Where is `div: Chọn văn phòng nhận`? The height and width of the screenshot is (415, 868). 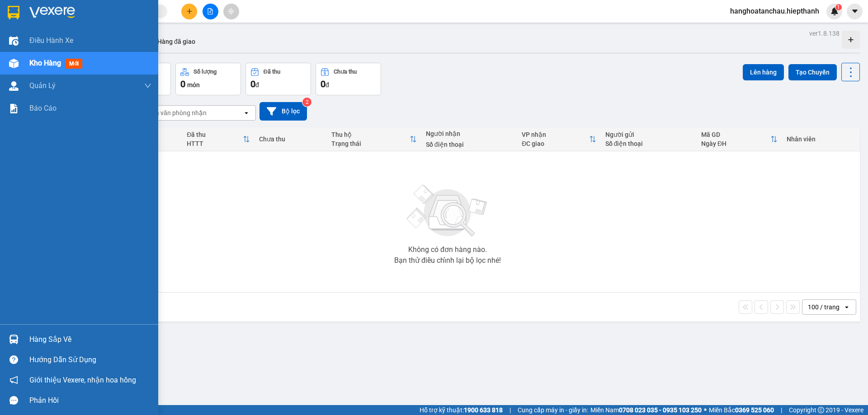 div: Chọn văn phòng nhận is located at coordinates (176, 113).